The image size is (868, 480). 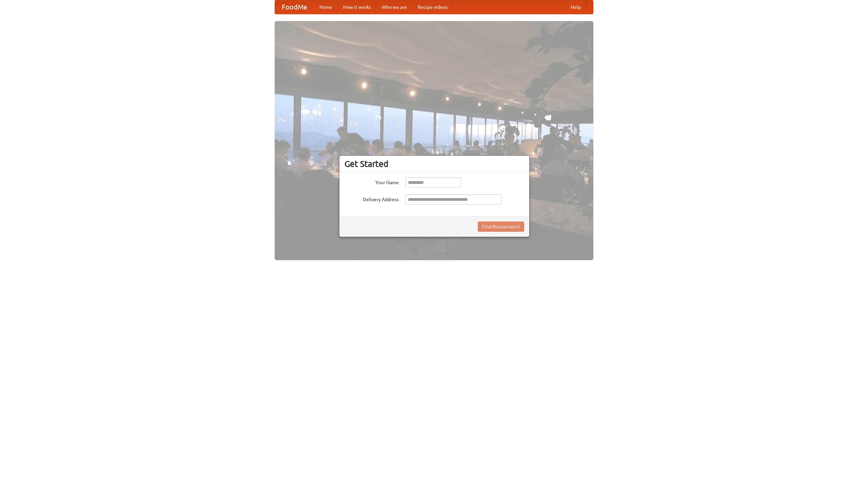 What do you see at coordinates (295, 7) in the screenshot?
I see `a: FoodMe` at bounding box center [295, 7].